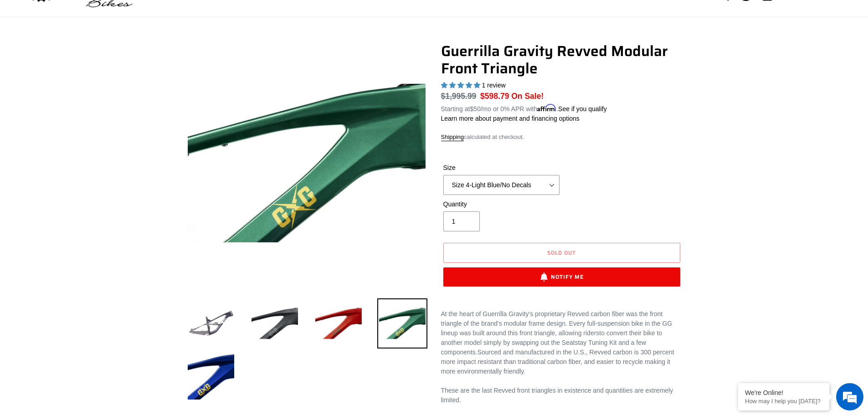  Describe the element at coordinates (562, 60) in the screenshot. I see `h1: Guerrilla Gravity Revved Modular Front Triangle` at that location.